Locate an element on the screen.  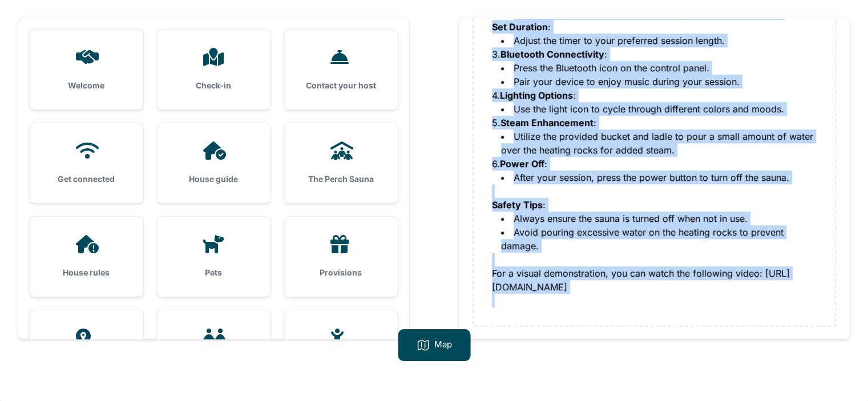
li: Press the Bluetooth icon on the control panel. is located at coordinates (658, 68).